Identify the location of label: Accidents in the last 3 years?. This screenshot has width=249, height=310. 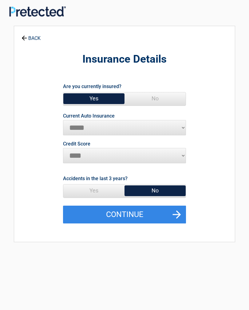
(95, 179).